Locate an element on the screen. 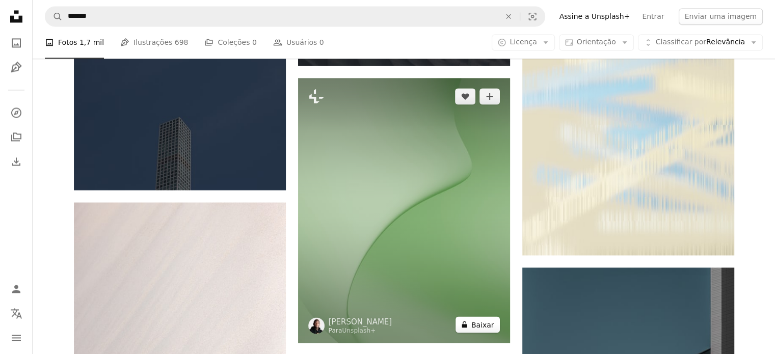 This screenshot has height=354, width=775. a: Entrar is located at coordinates (653, 16).